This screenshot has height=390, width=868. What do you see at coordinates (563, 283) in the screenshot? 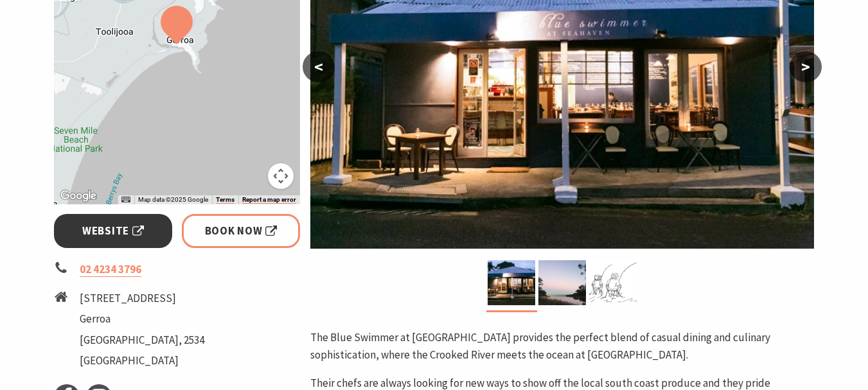
I see `img: Sunset at the Blue Swimmer` at bounding box center [563, 283].